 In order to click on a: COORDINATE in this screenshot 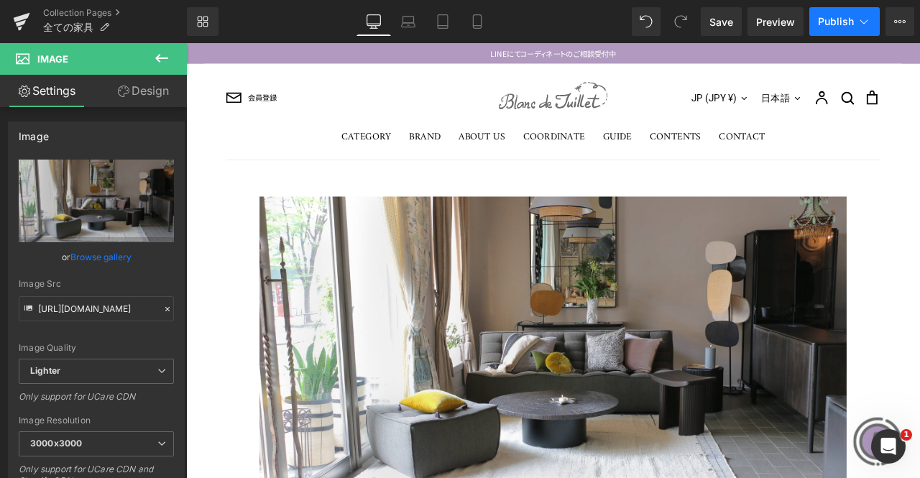, I will do `click(436, 111)`.